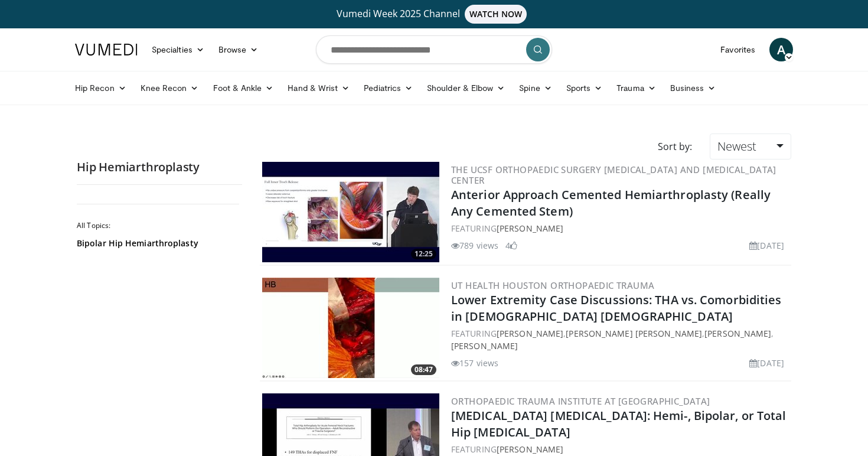 The width and height of the screenshot is (868, 456). I want to click on a: Browse, so click(239, 50).